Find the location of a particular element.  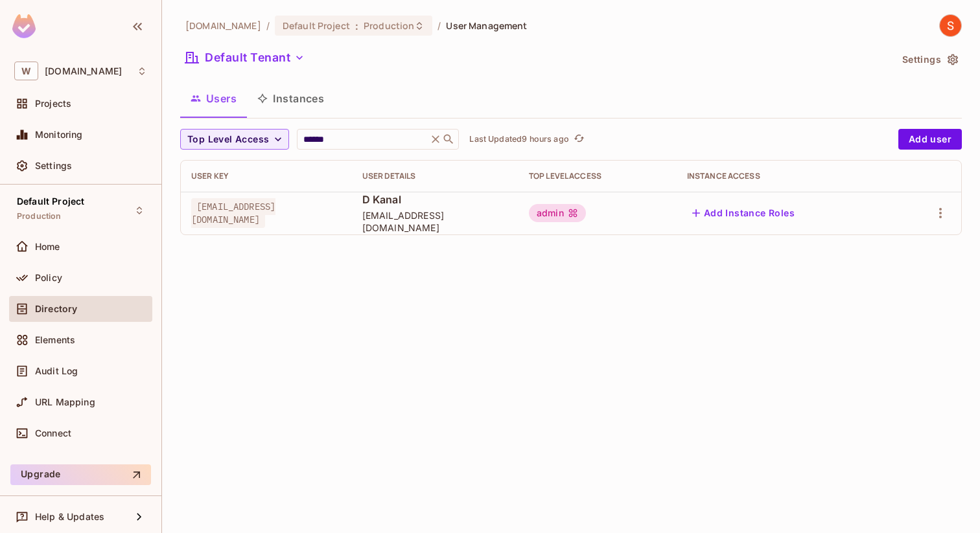

img: Shubhang Singhal is located at coordinates (950, 25).